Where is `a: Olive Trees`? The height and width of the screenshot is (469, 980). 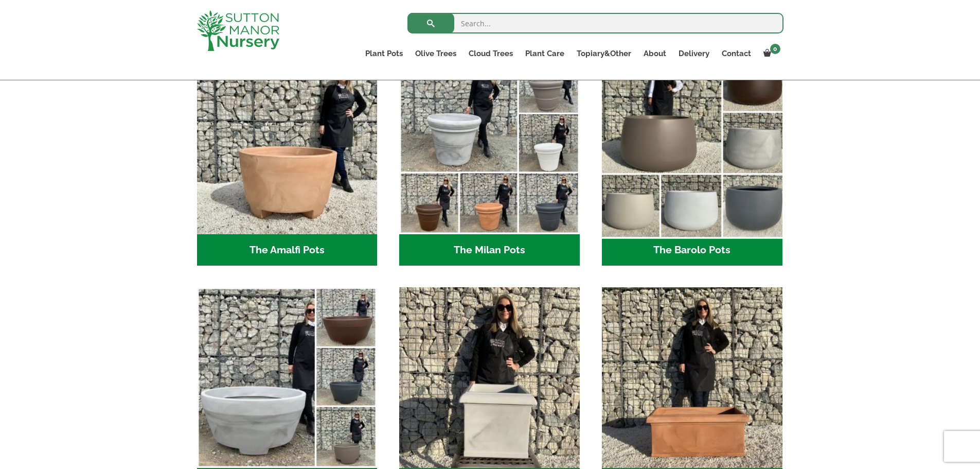
a: Olive Trees is located at coordinates (435, 53).